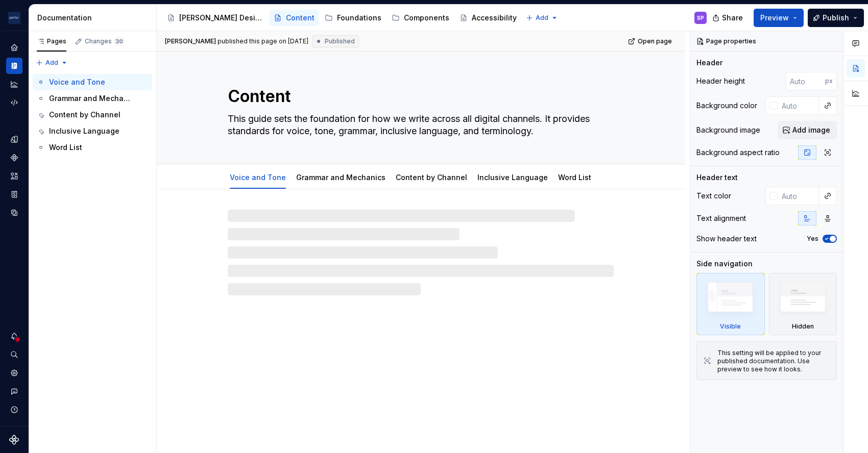 Image resolution: width=868 pixels, height=453 pixels. Describe the element at coordinates (15, 194) in the screenshot. I see `div: Storybook stories` at that location.